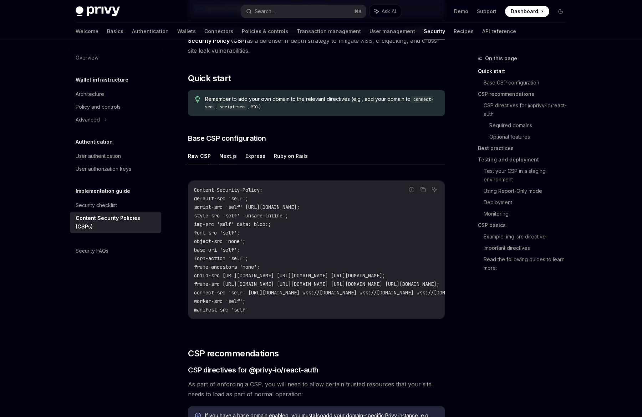  I want to click on span: Remember to add your own domain to the relevant directives (e.g., add your domain to , , etc.), so click(321, 103).